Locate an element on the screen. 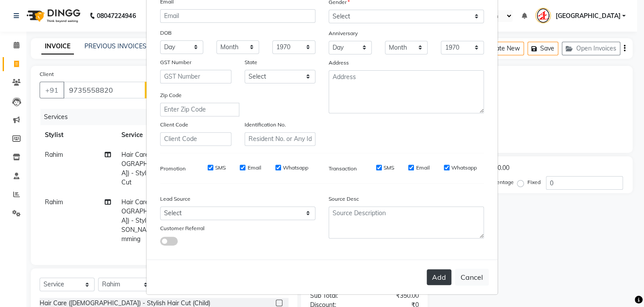  button: Cancel is located at coordinates (472, 277).